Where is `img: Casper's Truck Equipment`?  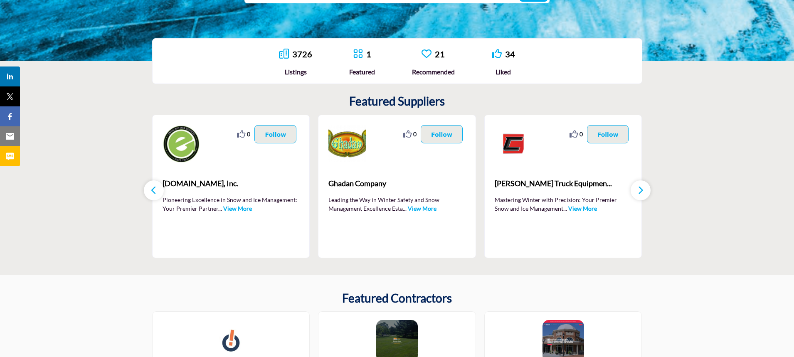
img: Casper's Truck Equipment is located at coordinates (513, 144).